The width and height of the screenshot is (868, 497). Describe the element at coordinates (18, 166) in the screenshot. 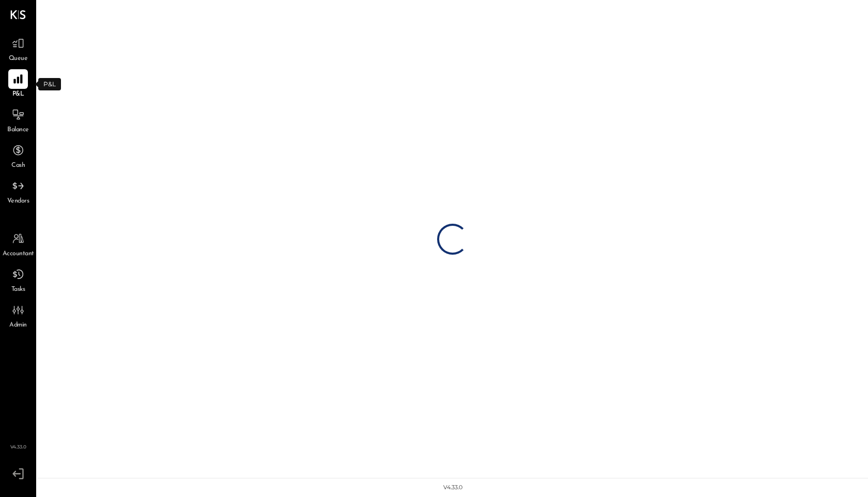

I see `span: Cash` at that location.